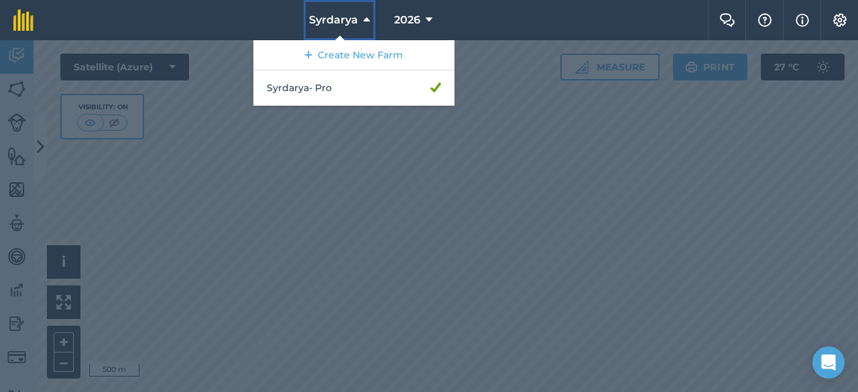 The image size is (858, 392). Describe the element at coordinates (23, 20) in the screenshot. I see `img: fieldmargin Logo` at that location.